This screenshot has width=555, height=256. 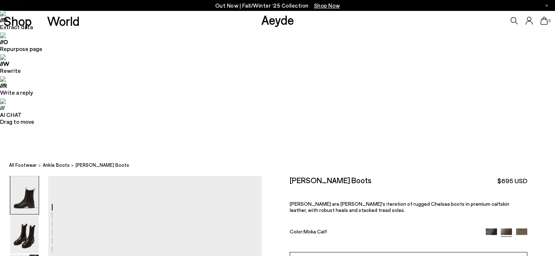 What do you see at coordinates (24, 195) in the screenshot?
I see `img: Jack Chelsea Boots - Image 1` at bounding box center [24, 195].